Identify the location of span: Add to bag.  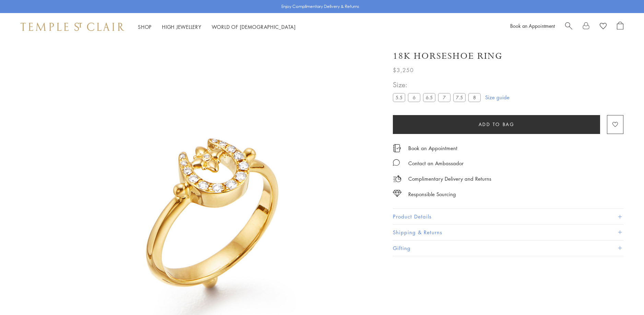
(496, 124).